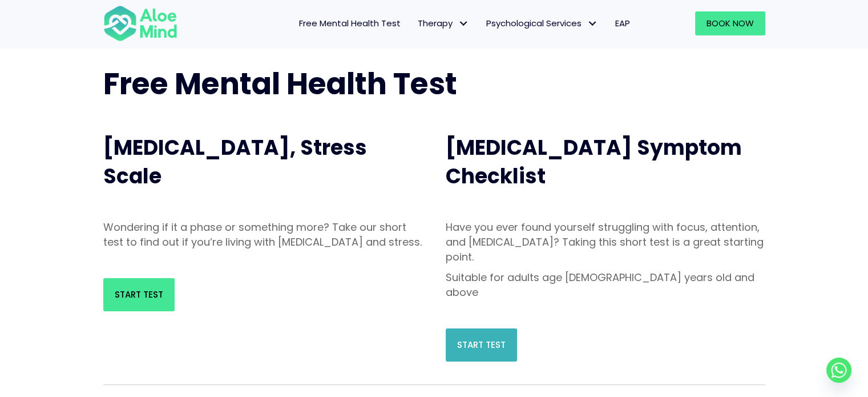 The image size is (868, 397). Describe the element at coordinates (623, 24) in the screenshot. I see `a: EAP` at that location.